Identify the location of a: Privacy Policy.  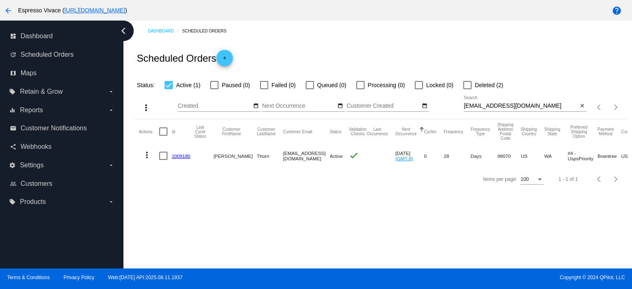
(79, 278).